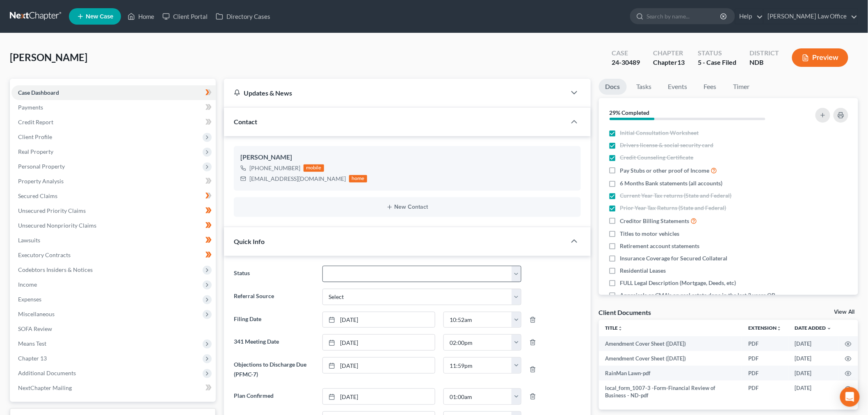 This screenshot has width=868, height=415. What do you see at coordinates (407, 208) in the screenshot?
I see `button: New Contact` at bounding box center [407, 208].